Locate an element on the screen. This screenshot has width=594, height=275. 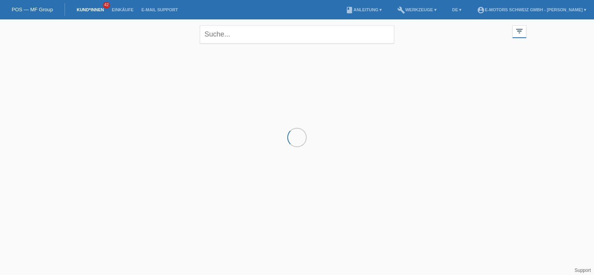
a: buildWerkzeuge ▾ is located at coordinates (417, 10).